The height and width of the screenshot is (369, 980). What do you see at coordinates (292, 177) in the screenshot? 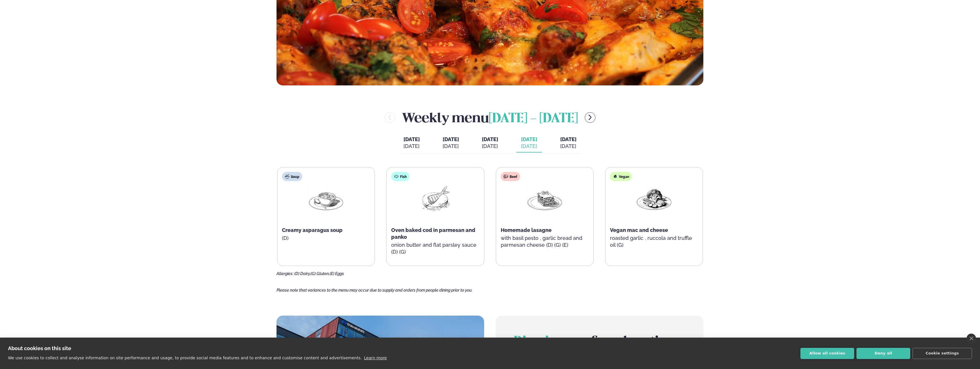
I see `div: Soup` at bounding box center [292, 177].